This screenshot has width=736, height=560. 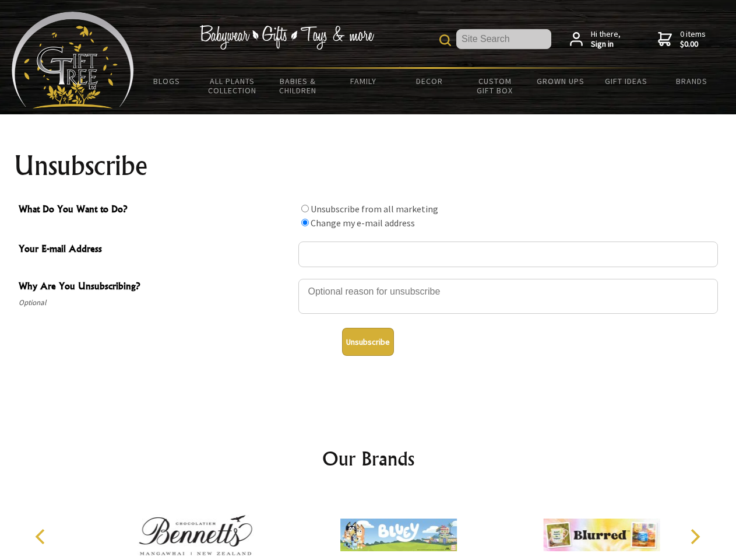 What do you see at coordinates (374, 209) in the screenshot?
I see `label: Unsubscribe from all marketing` at bounding box center [374, 209].